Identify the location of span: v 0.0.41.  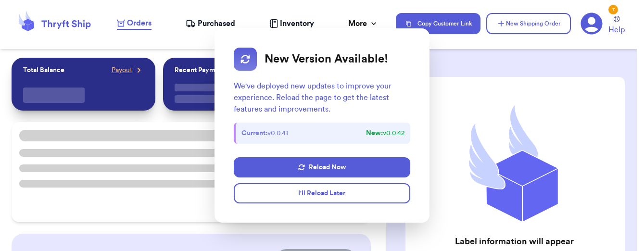
(264, 134).